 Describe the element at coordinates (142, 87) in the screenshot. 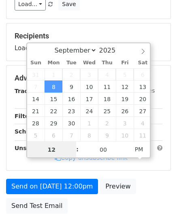

I see `span: September 13, 2025` at that location.